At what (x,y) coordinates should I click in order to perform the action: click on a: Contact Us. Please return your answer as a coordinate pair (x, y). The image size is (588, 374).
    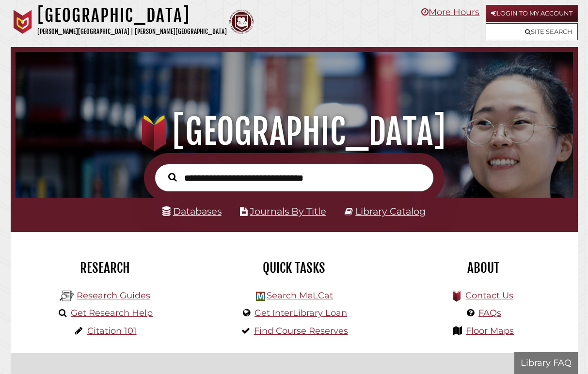
    Looking at the image, I should click on (489, 296).